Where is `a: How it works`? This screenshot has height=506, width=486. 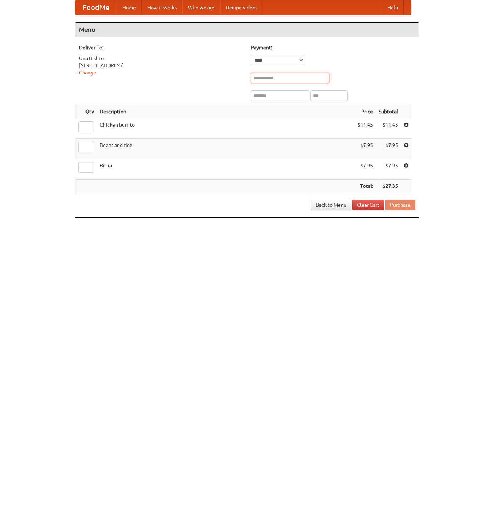 a: How it works is located at coordinates (162, 8).